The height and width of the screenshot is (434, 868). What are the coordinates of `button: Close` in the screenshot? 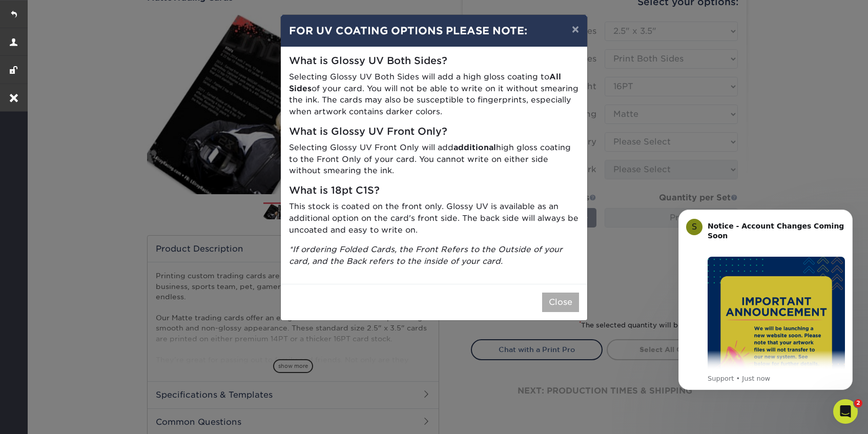 It's located at (560, 302).